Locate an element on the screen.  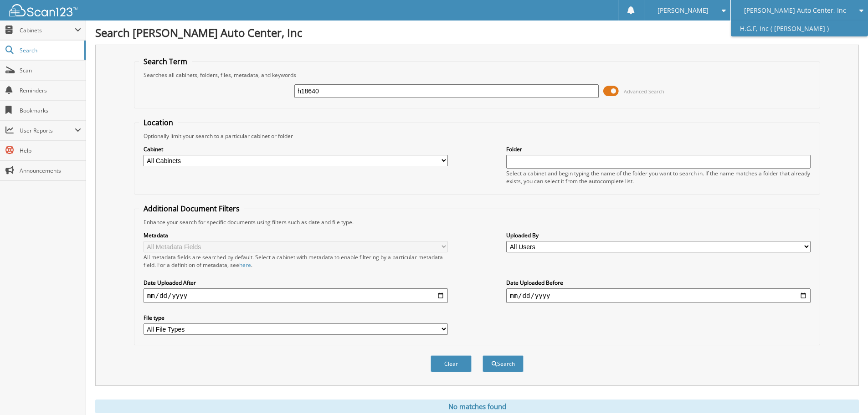
span: Advanced Search is located at coordinates (644, 91).